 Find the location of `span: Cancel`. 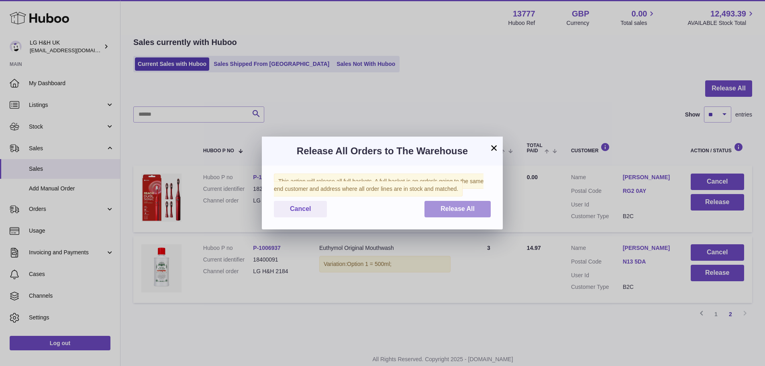

span: Cancel is located at coordinates (300, 208).